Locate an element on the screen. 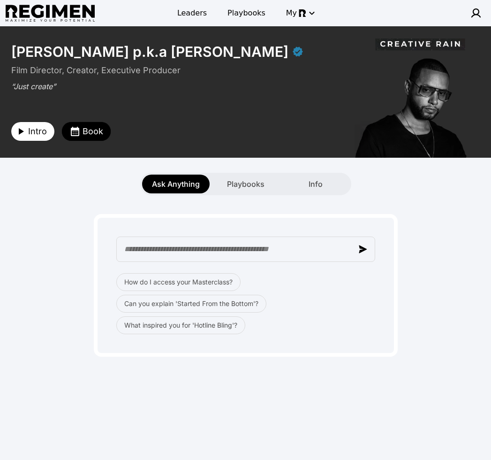 This screenshot has width=491, height=460. a: Leaders is located at coordinates (192, 13).